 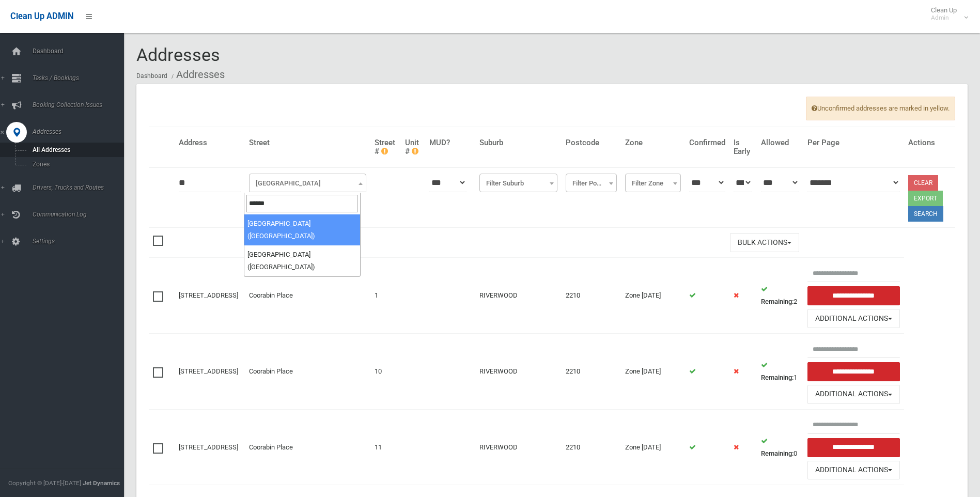 What do you see at coordinates (80, 78) in the screenshot?
I see `span: Tasks / Bookings` at bounding box center [80, 78].